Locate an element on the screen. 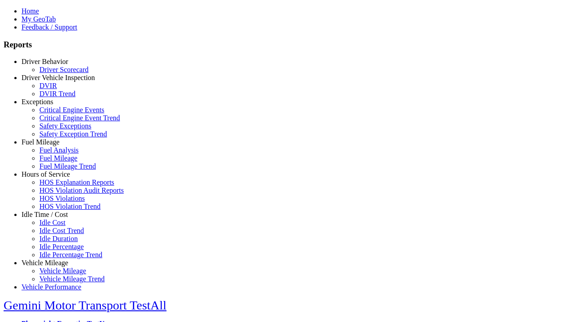  a: Idle Cost is located at coordinates (52, 222).